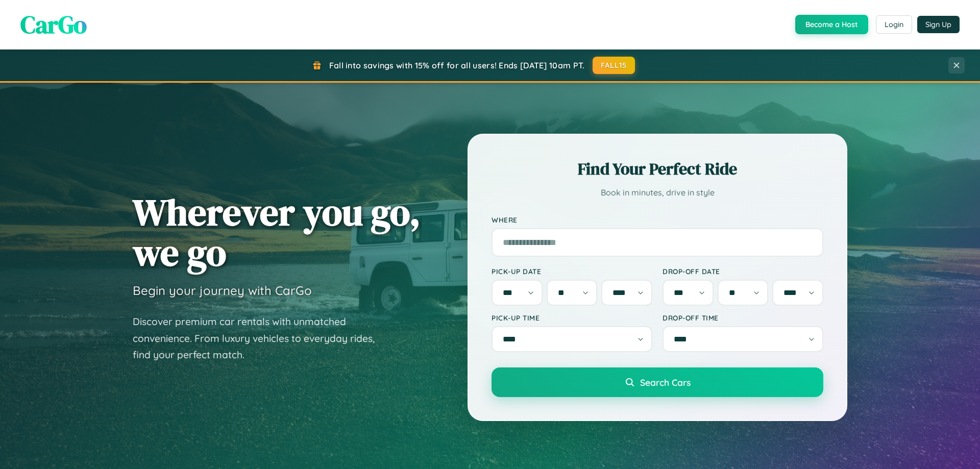  I want to click on span: CarGo, so click(54, 25).